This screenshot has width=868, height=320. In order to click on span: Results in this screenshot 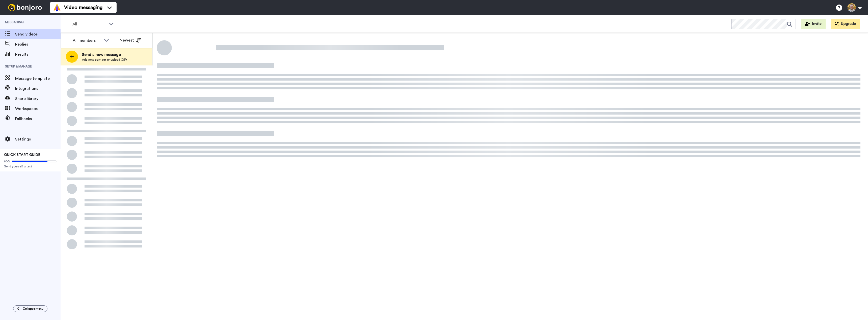, I will do `click(38, 54)`.